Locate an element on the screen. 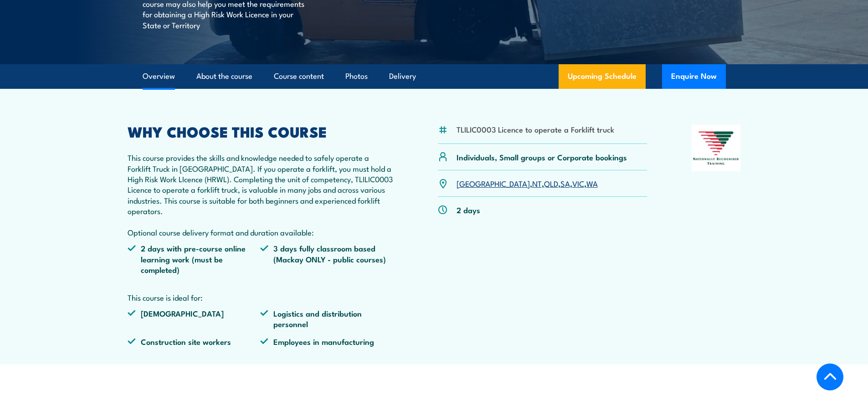 This screenshot has width=868, height=415. h2: WHY CHOOSE THIS COURSE is located at coordinates (261, 131).